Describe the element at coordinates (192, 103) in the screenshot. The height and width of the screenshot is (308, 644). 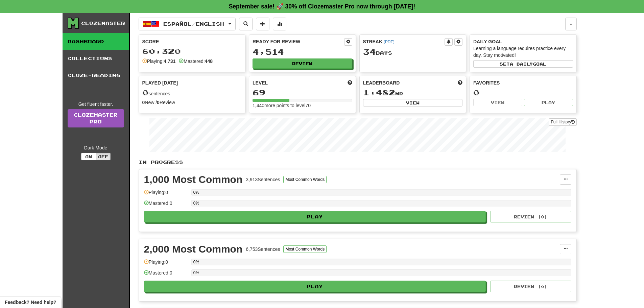
I see `div: New / Review` at that location.